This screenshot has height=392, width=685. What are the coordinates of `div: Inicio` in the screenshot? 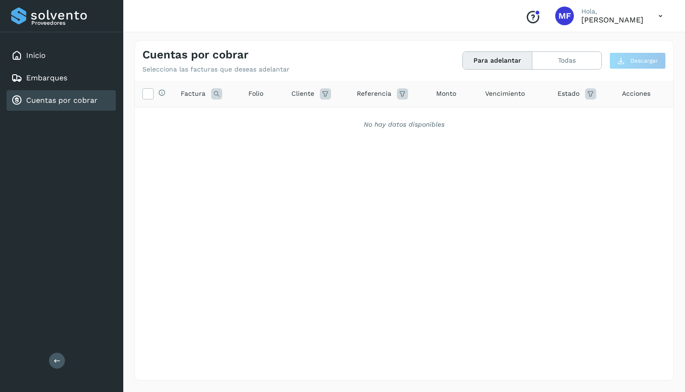 It's located at (61, 56).